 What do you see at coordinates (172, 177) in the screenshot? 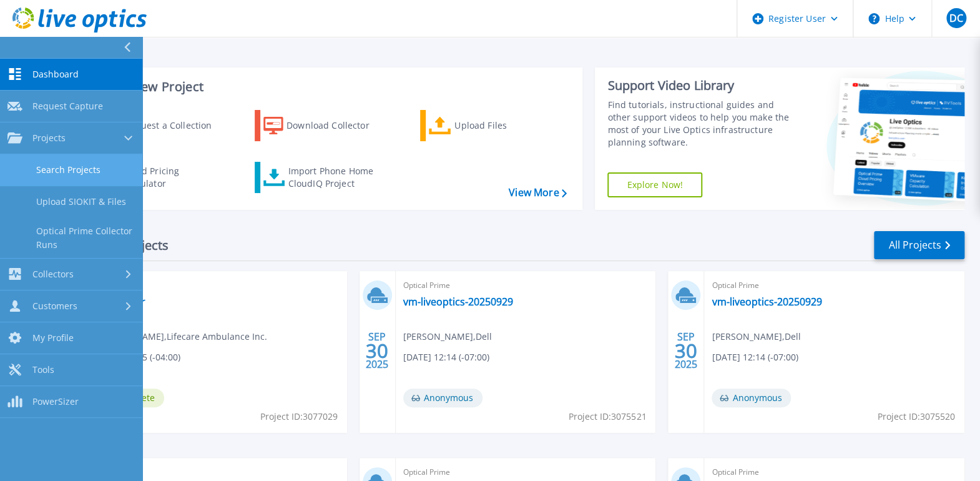
I see `div: Cloud Pricing Calculator` at bounding box center [172, 177].